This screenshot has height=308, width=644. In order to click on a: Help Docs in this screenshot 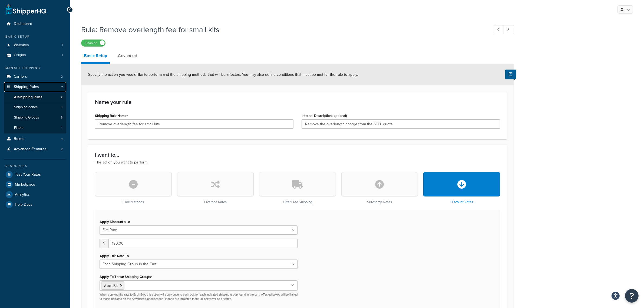, I will do `click(35, 205)`.